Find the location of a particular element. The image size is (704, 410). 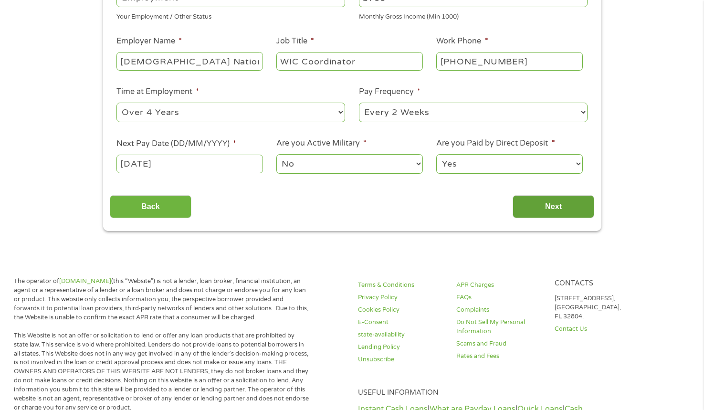

h4: Contacts is located at coordinates (598, 284).